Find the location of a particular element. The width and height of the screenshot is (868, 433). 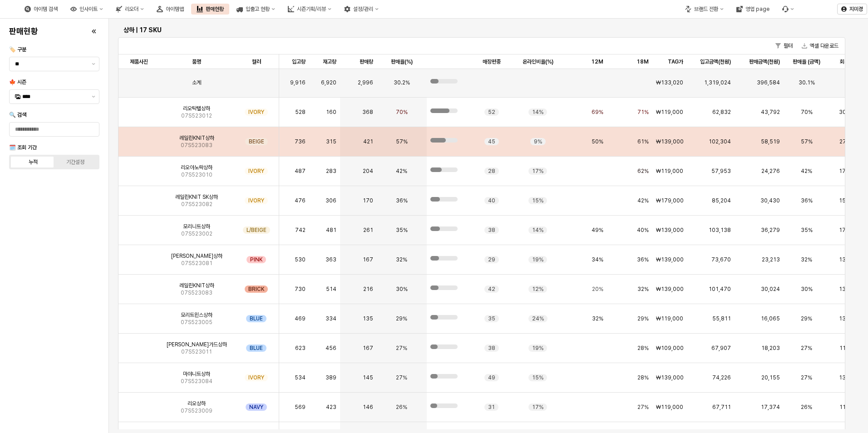

span: 제품사진 is located at coordinates (139, 62).